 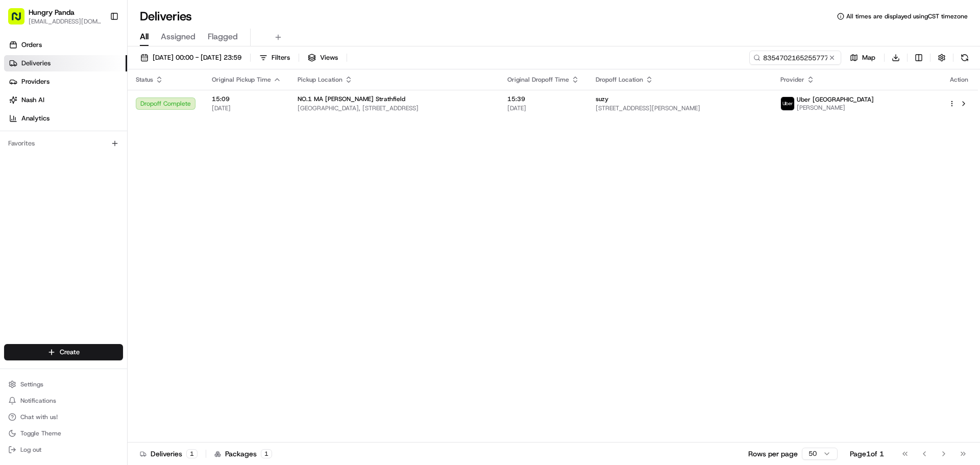 I want to click on img: Bea Lacdao, so click(x=19, y=157).